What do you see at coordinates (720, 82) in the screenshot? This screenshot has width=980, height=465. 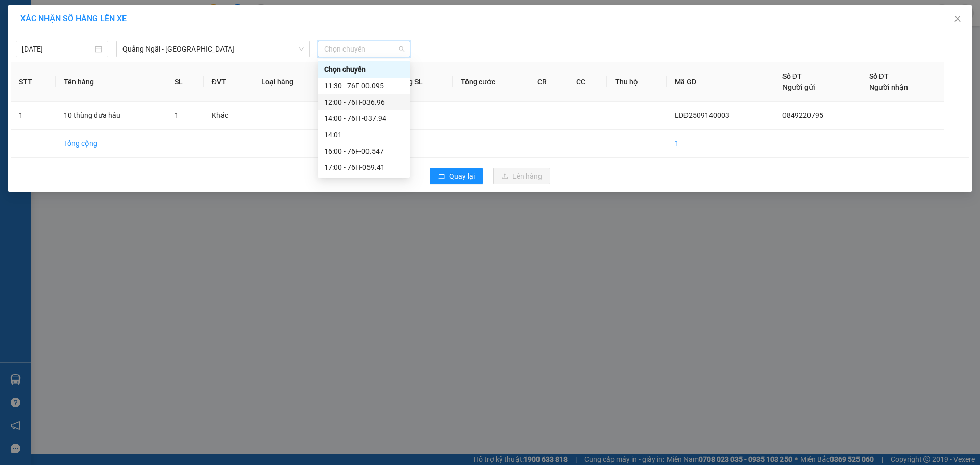 I see `th: Mã GD` at bounding box center [720, 82].